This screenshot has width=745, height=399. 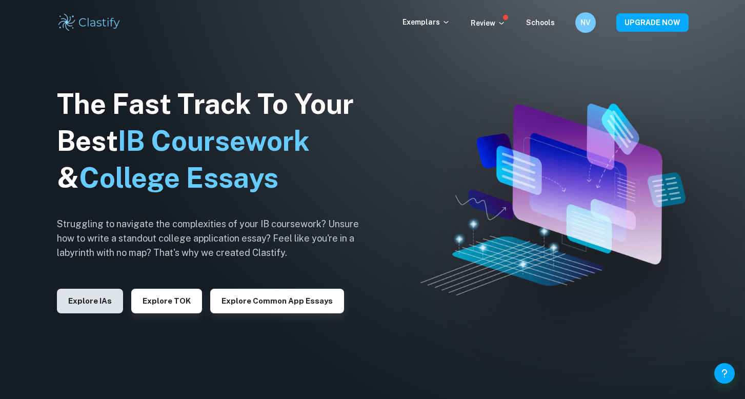 What do you see at coordinates (652, 23) in the screenshot?
I see `button: UPGRADE NOW` at bounding box center [652, 23].